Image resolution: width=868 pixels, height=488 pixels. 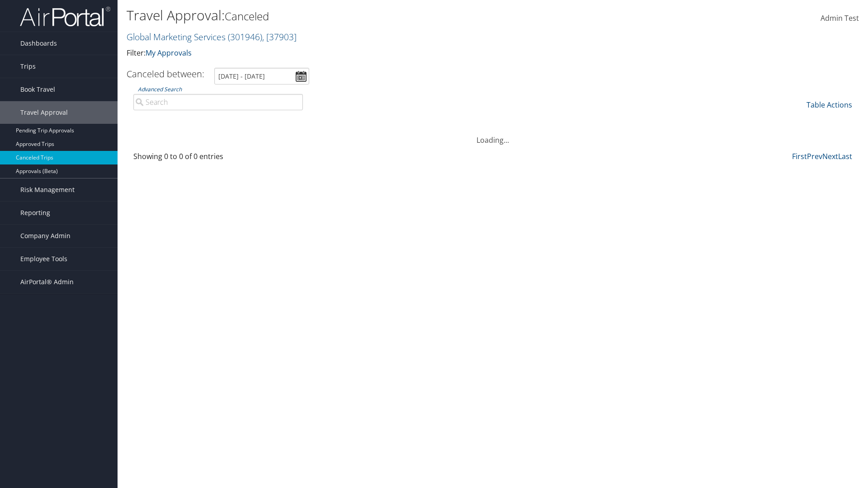 I want to click on a: First, so click(x=799, y=156).